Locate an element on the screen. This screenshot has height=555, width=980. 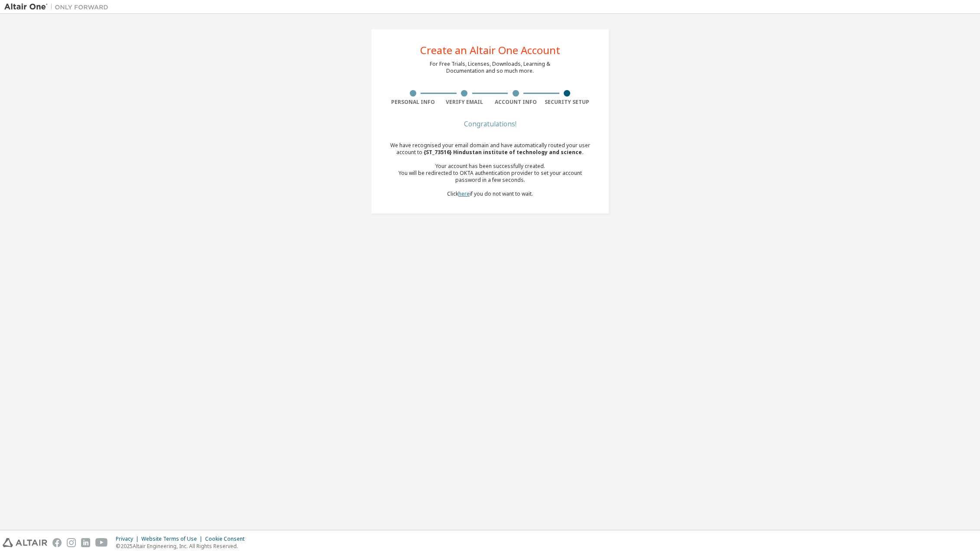
div: For Free Trials, Licenses, Downloads, Learning & Documentation and so much more. is located at coordinates (490, 68).